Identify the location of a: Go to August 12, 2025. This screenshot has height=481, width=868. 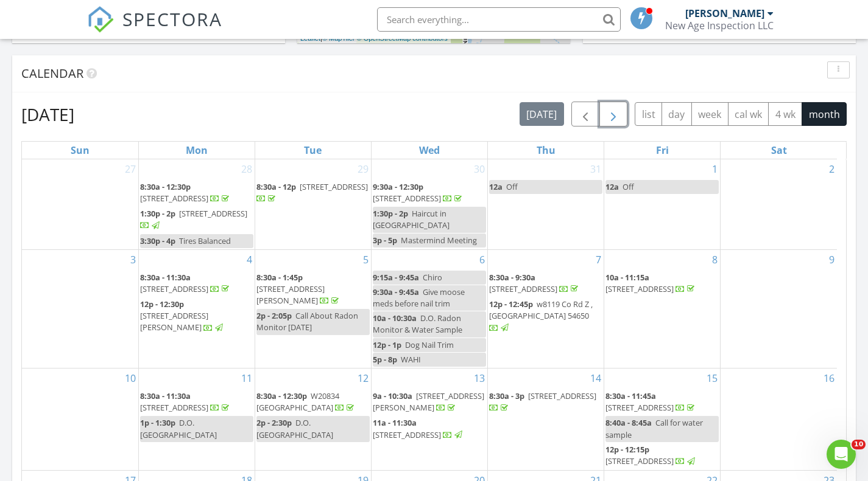
(363, 379).